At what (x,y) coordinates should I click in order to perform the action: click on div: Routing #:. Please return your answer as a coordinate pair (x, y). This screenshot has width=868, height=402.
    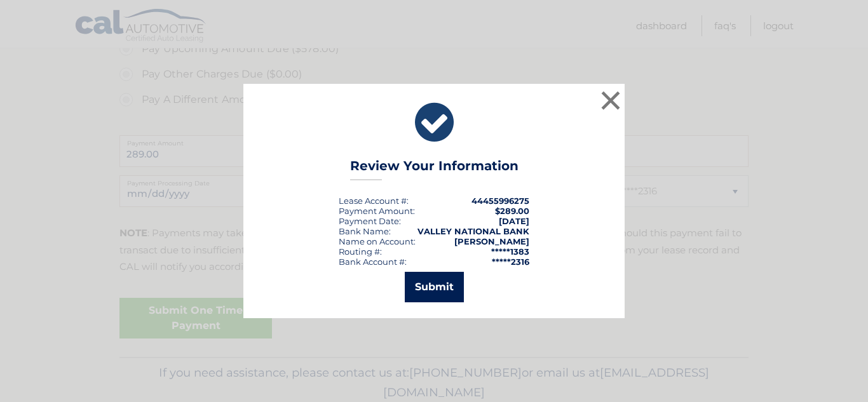
    Looking at the image, I should click on (360, 252).